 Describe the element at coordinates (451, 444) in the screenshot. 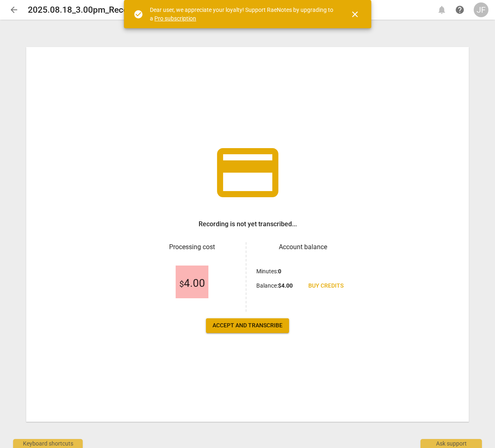

I see `div: Ask support` at that location.